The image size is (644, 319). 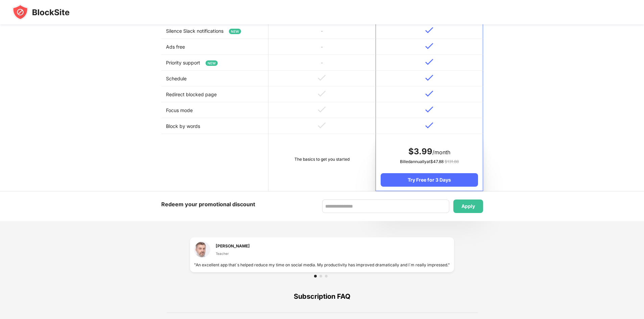 I want to click on div: The basics to get you started, so click(x=322, y=160).